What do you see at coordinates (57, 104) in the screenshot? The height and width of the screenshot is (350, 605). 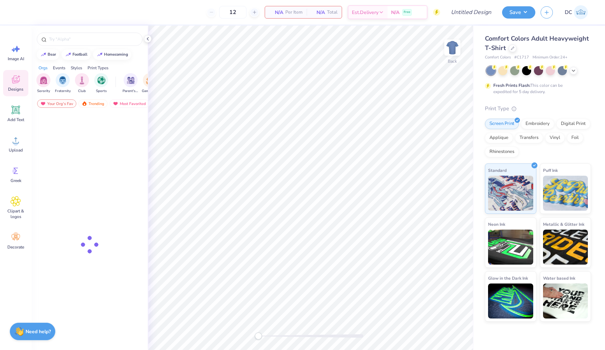 I see `div: Your Org's Fav` at bounding box center [57, 104].